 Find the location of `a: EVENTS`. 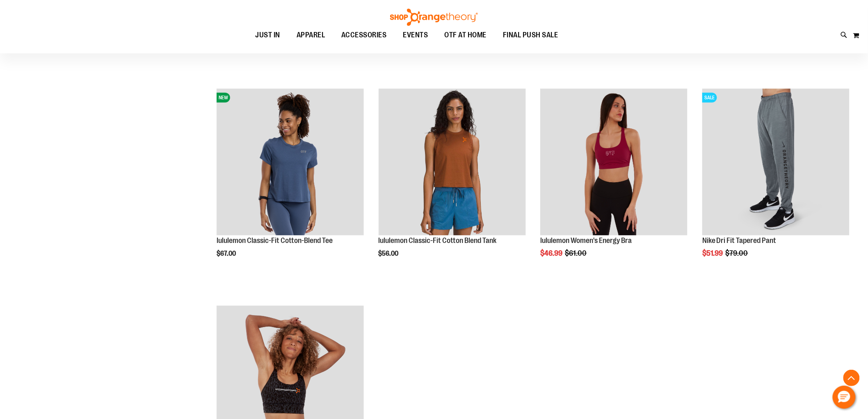

a: EVENTS is located at coordinates (415, 36).